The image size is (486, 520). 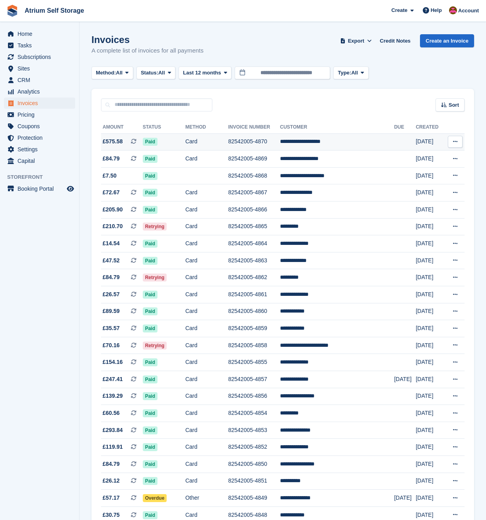 I want to click on span: £26.57, so click(x=111, y=294).